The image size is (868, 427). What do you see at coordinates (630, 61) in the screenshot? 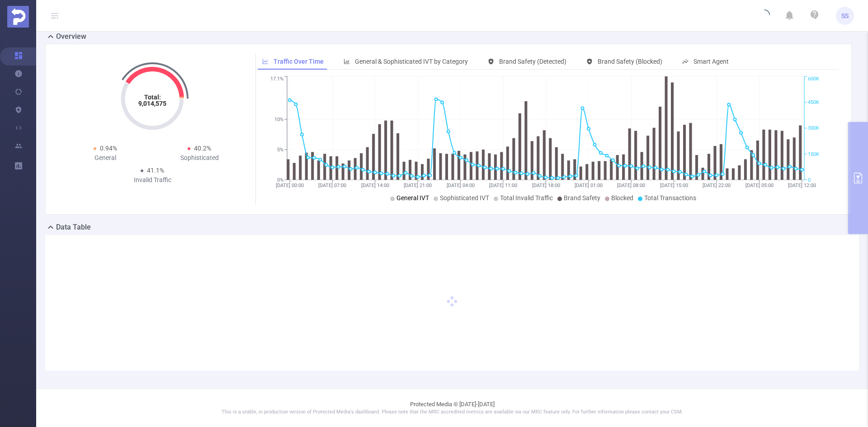
I see `span: Brand Safety (Blocked)` at bounding box center [630, 61].